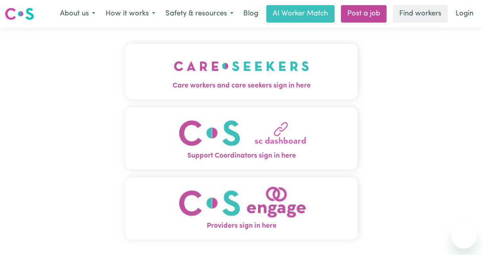 The image size is (483, 255). I want to click on a: AI Worker Match, so click(300, 14).